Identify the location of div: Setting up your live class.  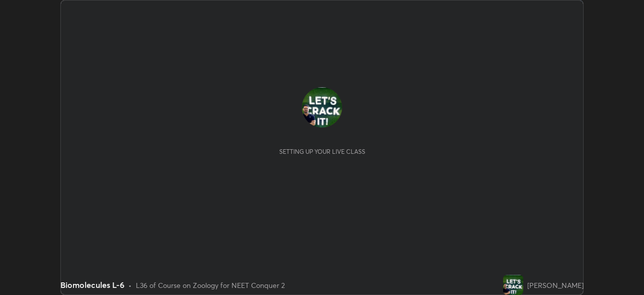
(322, 151).